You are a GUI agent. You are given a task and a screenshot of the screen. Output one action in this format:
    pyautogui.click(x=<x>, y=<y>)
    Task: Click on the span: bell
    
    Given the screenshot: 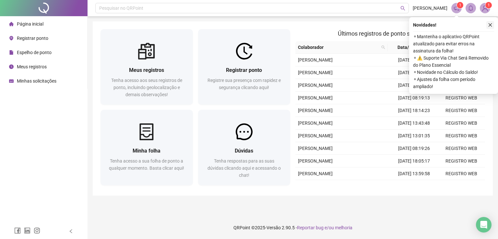 What is the action you would take?
    pyautogui.click(x=471, y=8)
    